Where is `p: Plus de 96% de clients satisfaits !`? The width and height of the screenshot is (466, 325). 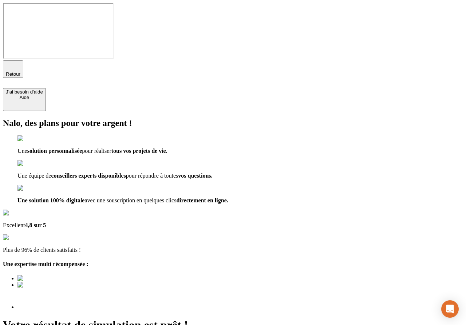
p: Plus de 96% de clients satisfaits ! is located at coordinates (233, 250).